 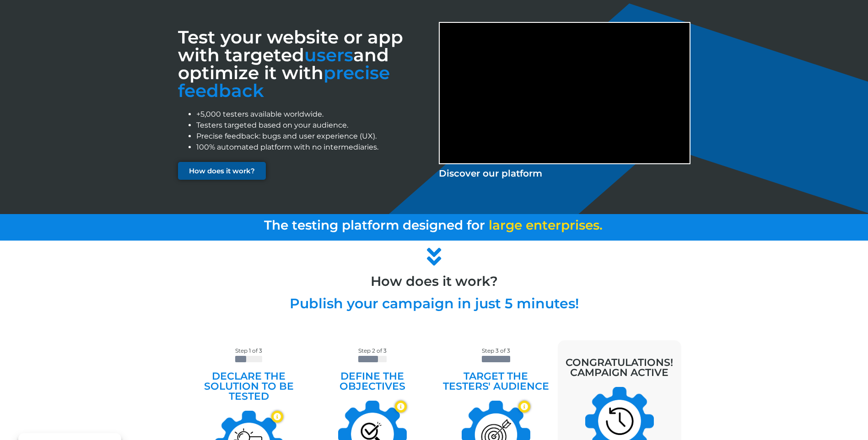 I want to click on span: Step 2 of 3, so click(x=372, y=350).